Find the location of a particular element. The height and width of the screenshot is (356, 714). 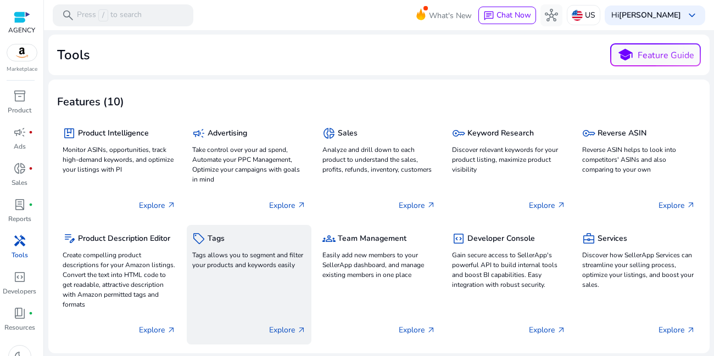

button: chatChat Now is located at coordinates (507, 15).